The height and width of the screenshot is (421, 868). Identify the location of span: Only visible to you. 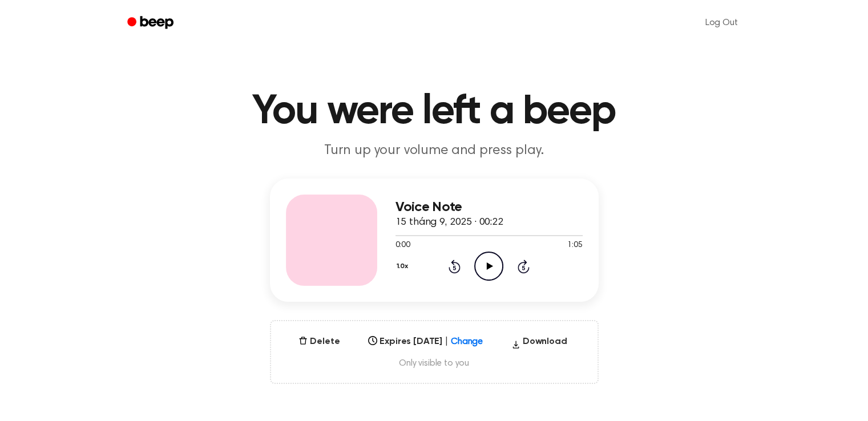
(434, 364).